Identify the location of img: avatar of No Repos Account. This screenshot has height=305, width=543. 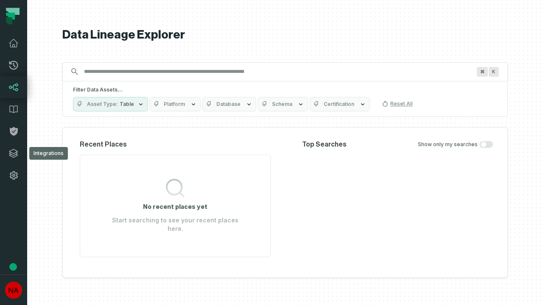
(14, 291).